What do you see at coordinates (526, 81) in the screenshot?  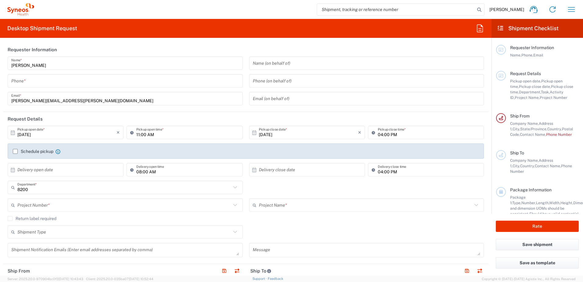 I see `span: Pickup open date,` at bounding box center [526, 81].